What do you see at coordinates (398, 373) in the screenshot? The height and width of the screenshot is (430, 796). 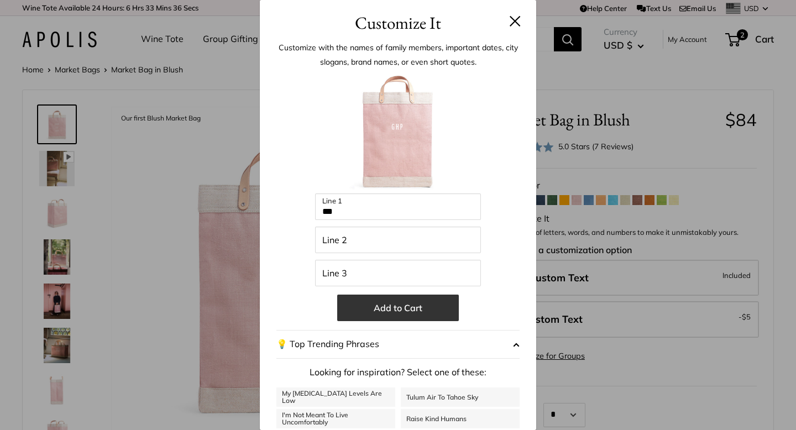 I see `p: Looking for inspiration? Select one of these:` at bounding box center [398, 373].